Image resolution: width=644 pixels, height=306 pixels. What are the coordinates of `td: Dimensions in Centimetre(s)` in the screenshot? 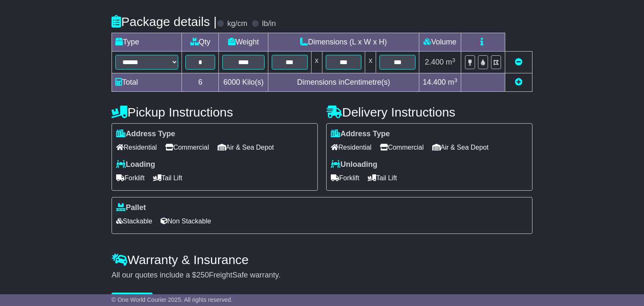 It's located at (344, 83).